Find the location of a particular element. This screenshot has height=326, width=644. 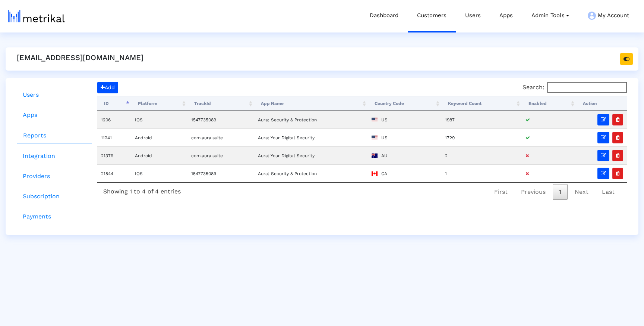

td: AU is located at coordinates (404, 155).